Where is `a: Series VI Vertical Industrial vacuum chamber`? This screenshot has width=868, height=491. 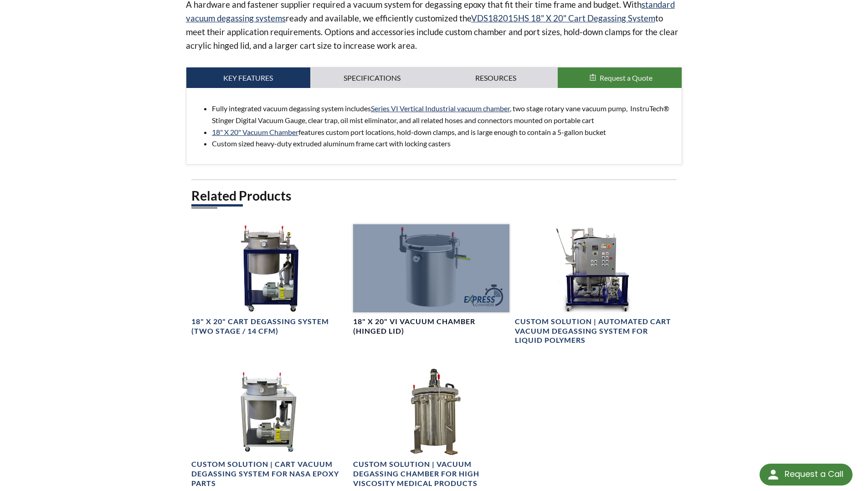
a: Series VI Vertical Industrial vacuum chamber is located at coordinates (440, 108).